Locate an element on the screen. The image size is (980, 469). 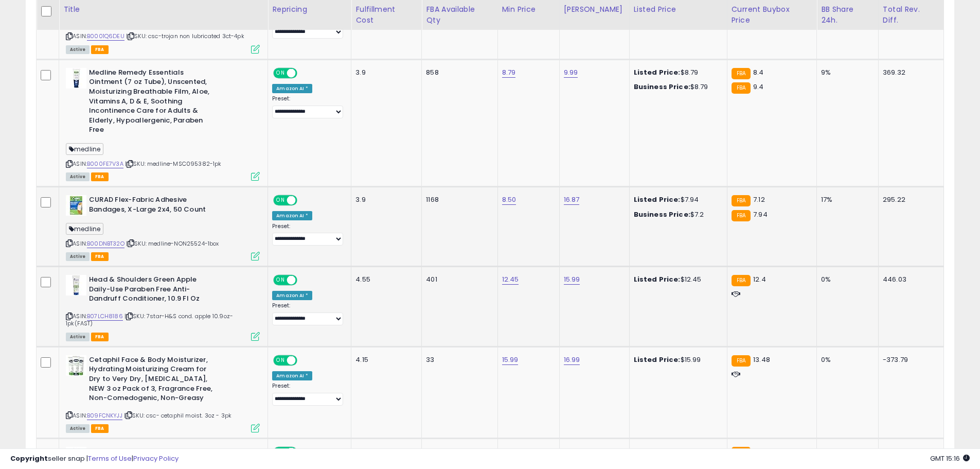
div: 9% is located at coordinates (846, 72).